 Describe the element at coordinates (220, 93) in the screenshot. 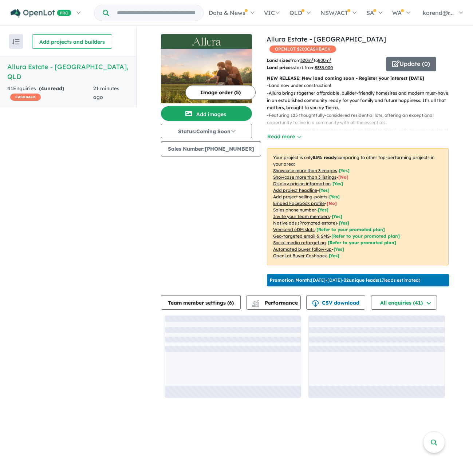

I see `button: Image order (5)` at that location.